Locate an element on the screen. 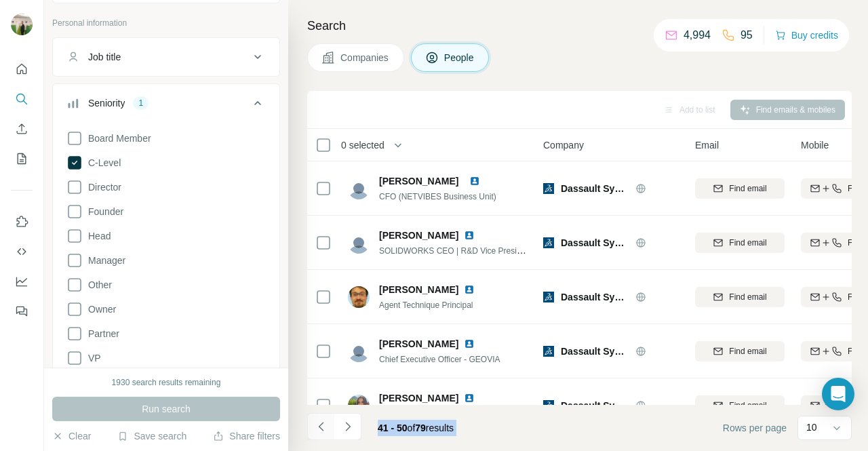 The image size is (868, 451). button: Job title is located at coordinates (166, 57).